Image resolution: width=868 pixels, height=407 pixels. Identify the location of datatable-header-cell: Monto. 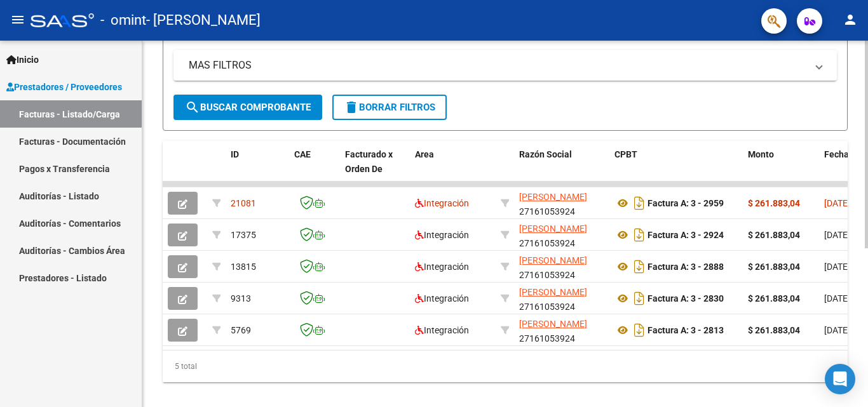
(781, 169).